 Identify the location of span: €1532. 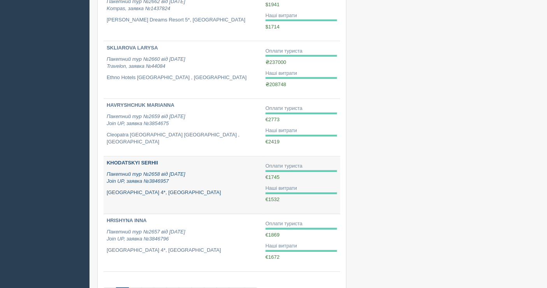
(272, 199).